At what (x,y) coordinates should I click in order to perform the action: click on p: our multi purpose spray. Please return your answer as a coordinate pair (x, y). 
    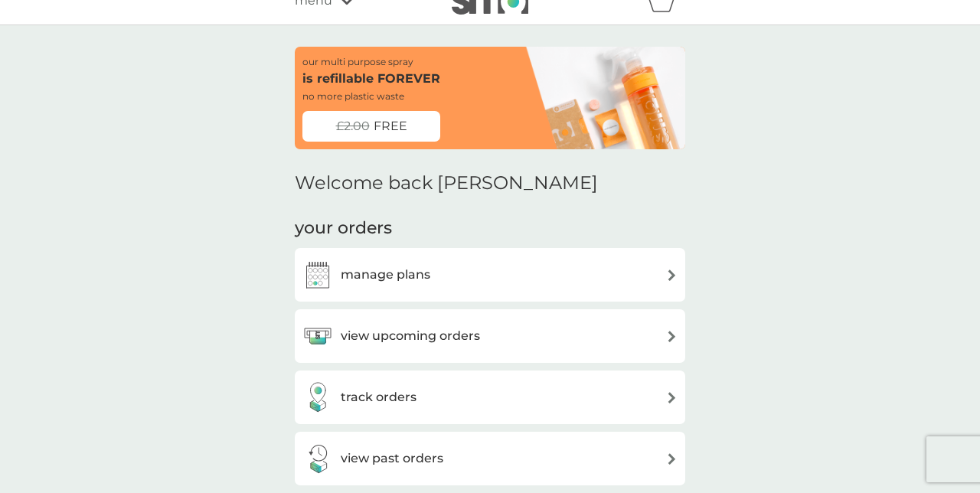
    Looking at the image, I should click on (357, 61).